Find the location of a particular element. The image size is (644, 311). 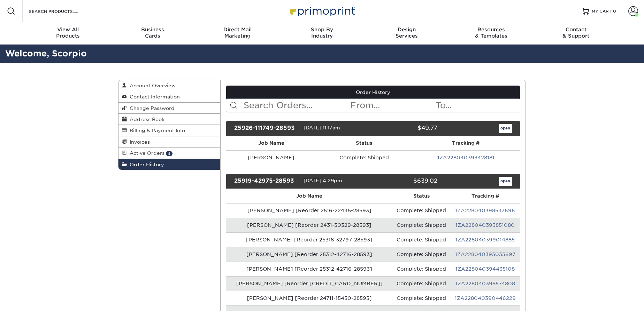

a: Invoices is located at coordinates (169, 142).